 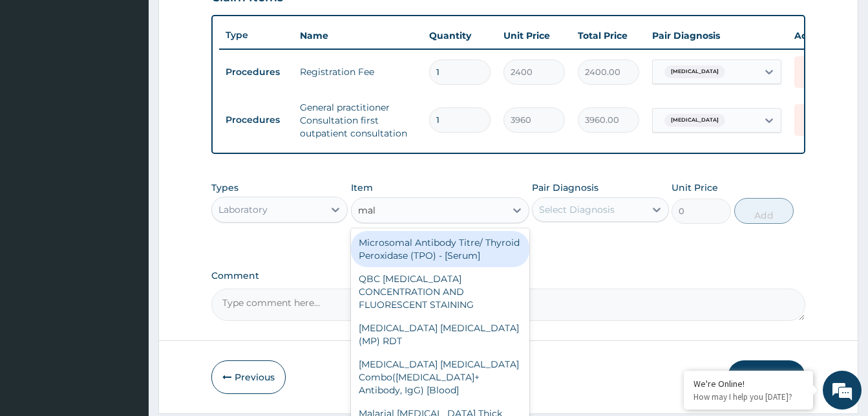 What do you see at coordinates (534, 35) in the screenshot?
I see `th: Unit Price` at bounding box center [534, 35].